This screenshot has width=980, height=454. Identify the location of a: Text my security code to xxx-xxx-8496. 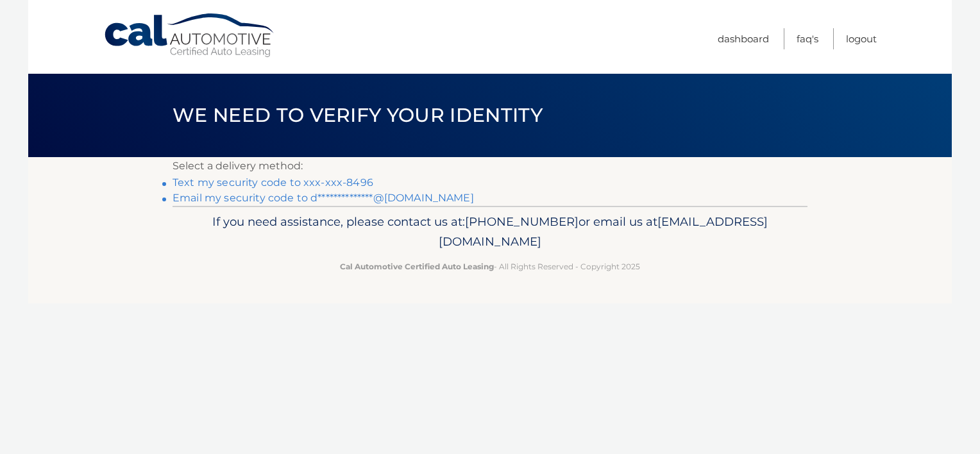
(273, 182).